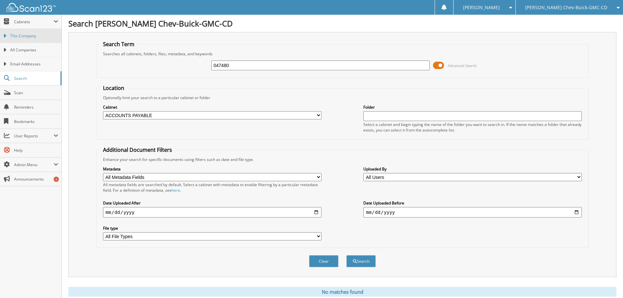  What do you see at coordinates (473, 203) in the screenshot?
I see `label: Date Uploaded Before` at bounding box center [473, 203].